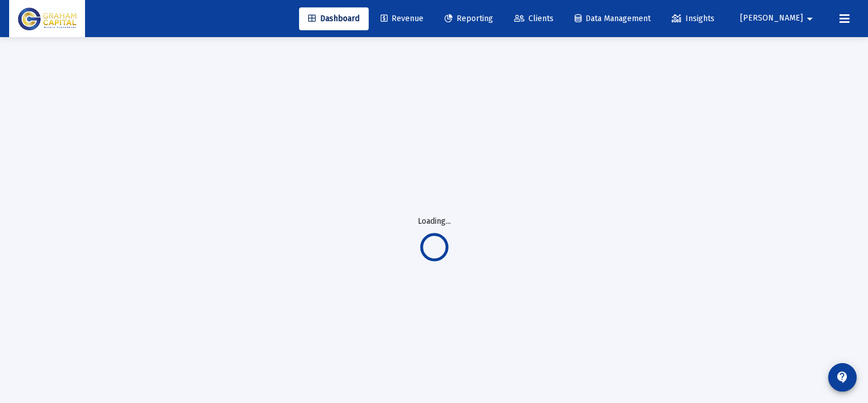 Image resolution: width=868 pixels, height=403 pixels. I want to click on a: Data Management, so click(612, 19).